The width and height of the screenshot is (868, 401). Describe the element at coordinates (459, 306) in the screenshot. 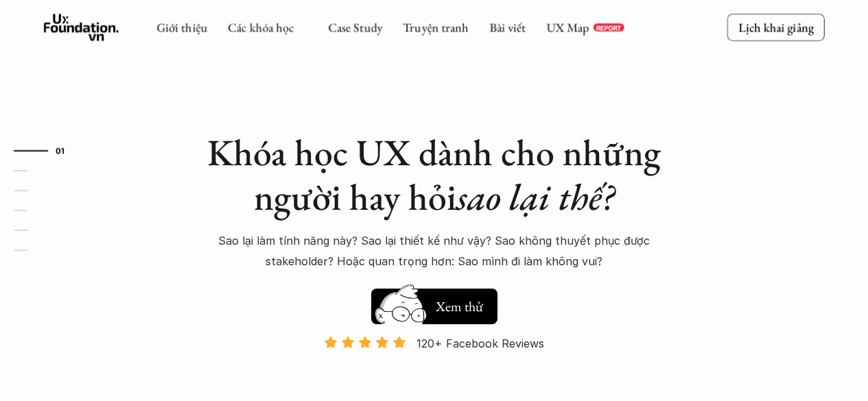

I see `h5: Xem thử` at that location.